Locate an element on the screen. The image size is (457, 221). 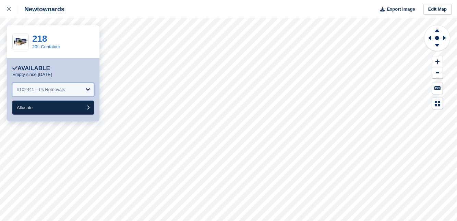
div: Newtownards is located at coordinates (41, 9).